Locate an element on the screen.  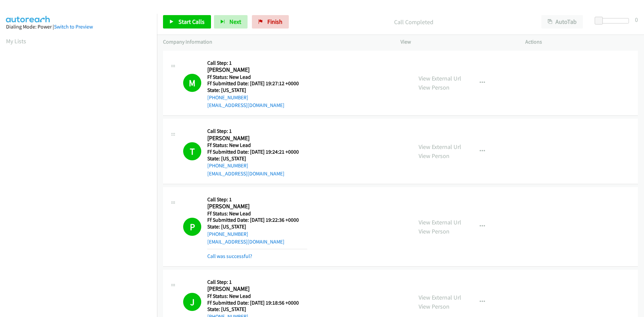
span: Next is located at coordinates (235, 21).